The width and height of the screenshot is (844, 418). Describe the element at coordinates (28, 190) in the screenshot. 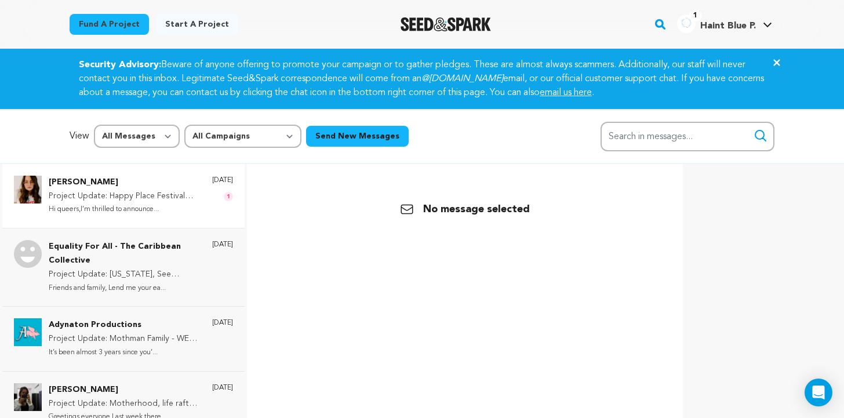

I see `img: Sara Monge Photo` at that location.